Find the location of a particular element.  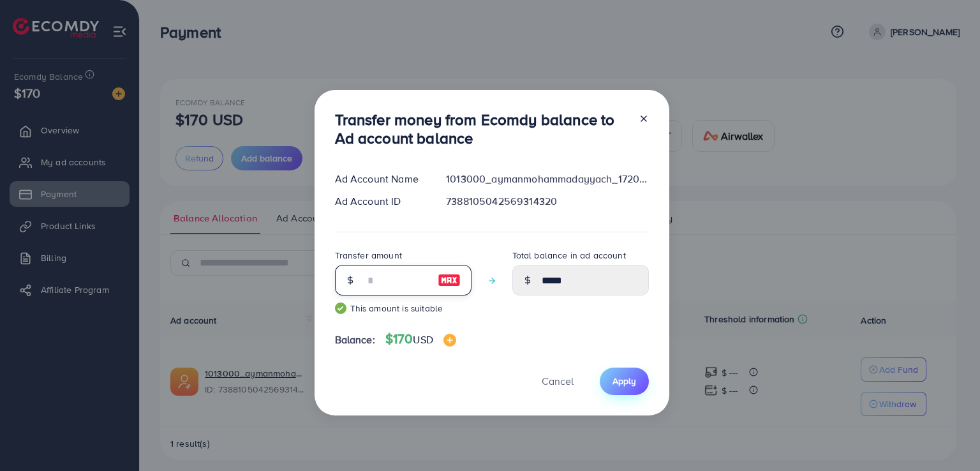

small: This amount is suitable is located at coordinates (403, 308).